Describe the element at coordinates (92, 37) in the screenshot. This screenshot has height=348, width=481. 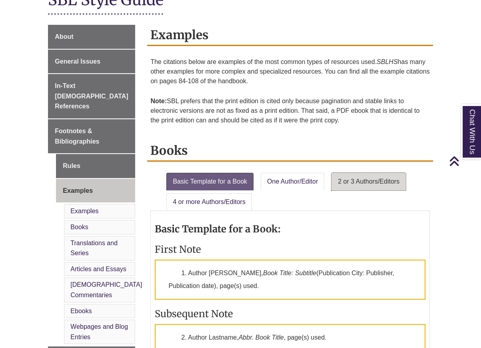
I see `a: About` at that location.